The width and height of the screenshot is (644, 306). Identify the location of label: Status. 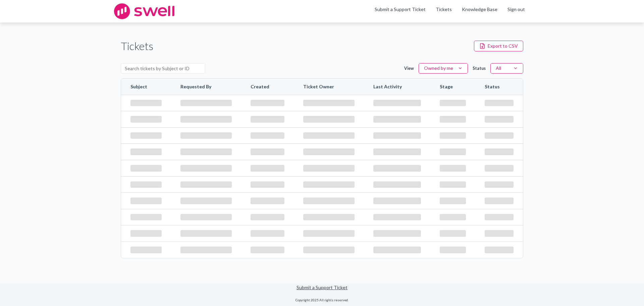
(479, 68).